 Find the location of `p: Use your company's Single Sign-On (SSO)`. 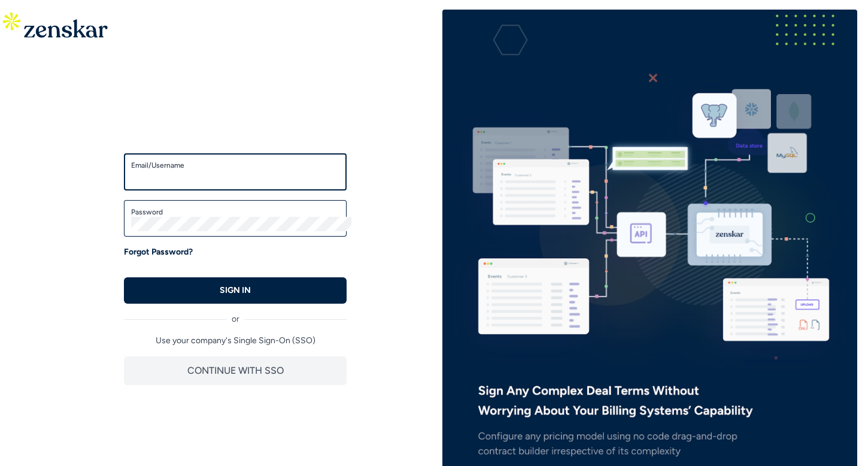

p: Use your company's Single Sign-On (SSO) is located at coordinates (235, 341).